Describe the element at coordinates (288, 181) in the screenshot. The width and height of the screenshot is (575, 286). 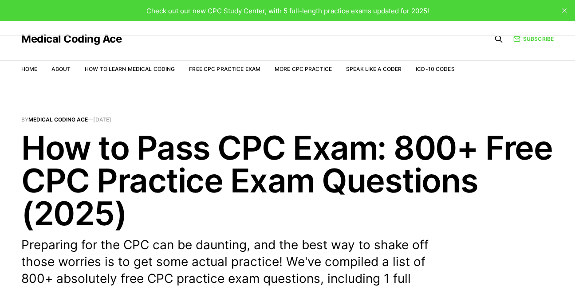
I see `h1: How to Pass CPC Exam: 800+ Free CPC Practice Exam Questions (2025)` at that location.